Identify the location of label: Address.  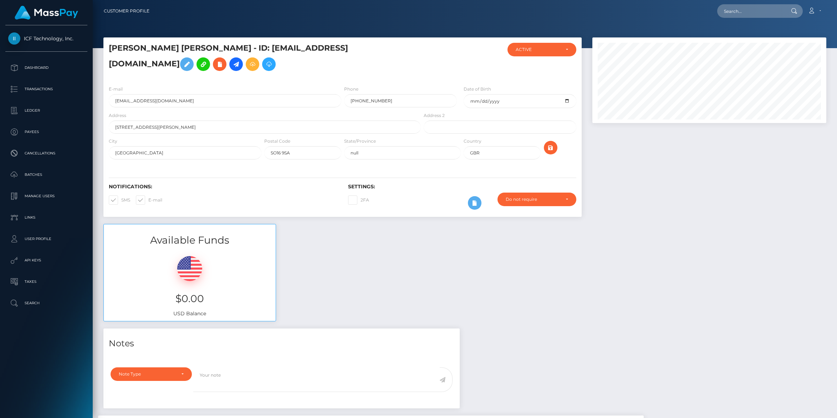
(117, 116).